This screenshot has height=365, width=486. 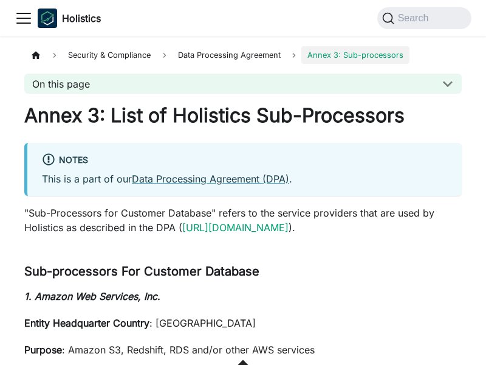 I want to click on p: : Amazon S3, Redshift, RDS and/or other AWS services, so click(x=243, y=350).